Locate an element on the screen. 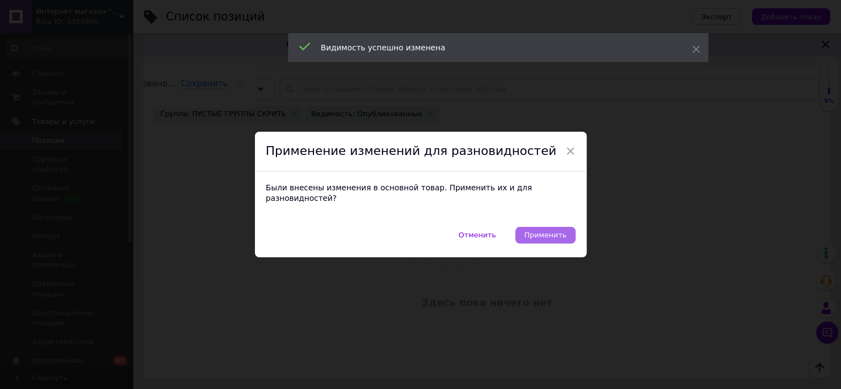 This screenshot has width=841, height=389. div: Были внесены изменения в основной товар. Применить их и для разновидностей? is located at coordinates (421, 193).